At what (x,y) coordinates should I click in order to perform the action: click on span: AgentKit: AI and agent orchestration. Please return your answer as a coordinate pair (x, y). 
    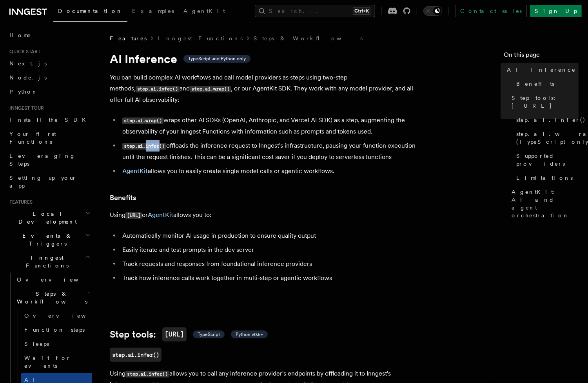
    Looking at the image, I should click on (545, 204).